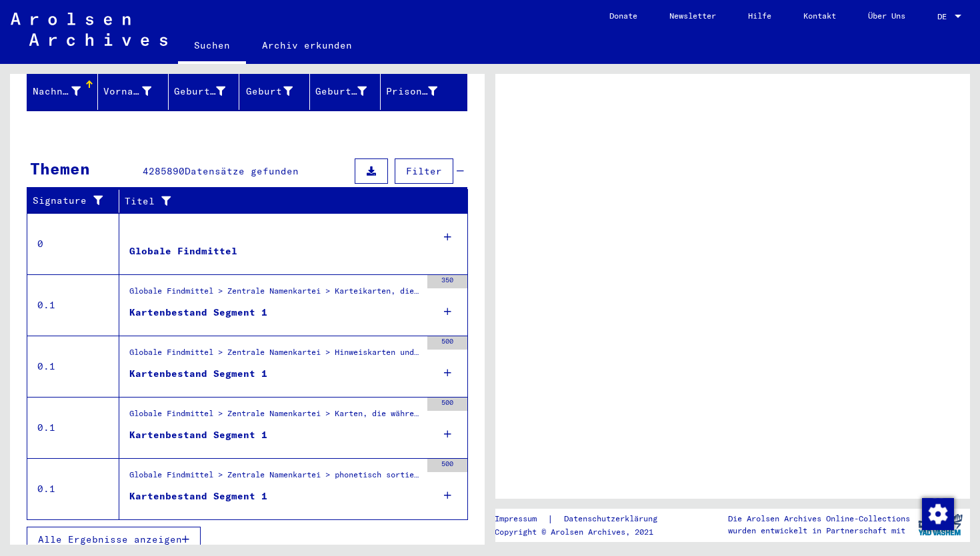 The width and height of the screenshot is (980, 556). What do you see at coordinates (819, 531) in the screenshot?
I see `p: wurden entwickelt in Partnerschaft mit` at bounding box center [819, 531].